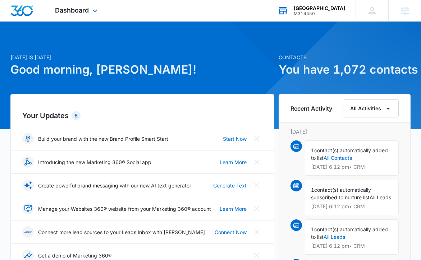 This screenshot has width=421, height=260. What do you see at coordinates (124, 209) in the screenshot?
I see `p: Manage your Websites 360® website from your Marketing 360® account` at bounding box center [124, 209].